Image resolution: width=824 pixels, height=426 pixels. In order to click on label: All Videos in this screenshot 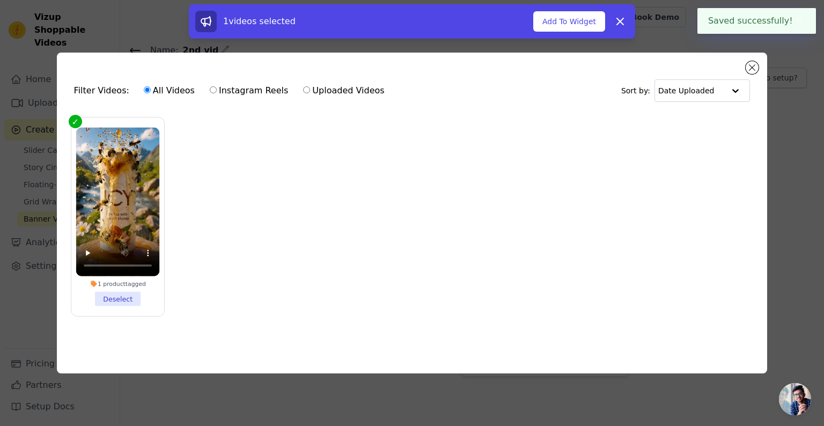, I will do `click(169, 91)`.